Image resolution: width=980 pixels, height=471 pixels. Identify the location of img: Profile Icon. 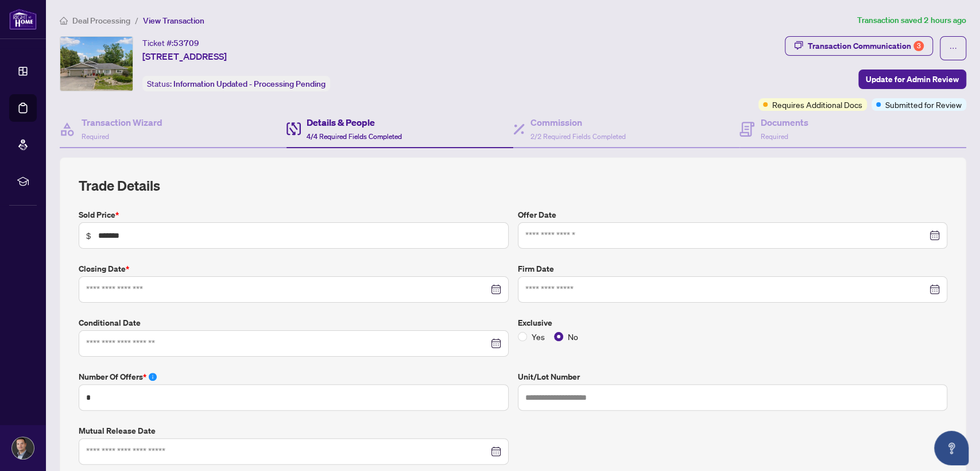
(23, 447).